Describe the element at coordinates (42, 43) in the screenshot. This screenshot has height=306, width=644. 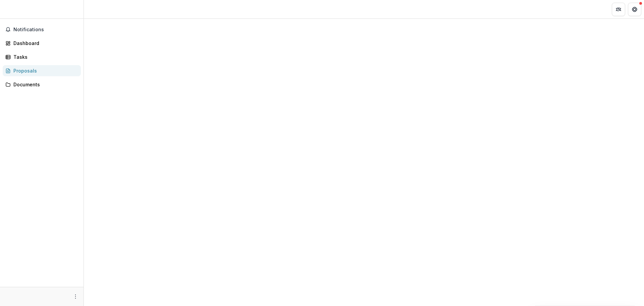
I see `a: Dashboard` at that location.